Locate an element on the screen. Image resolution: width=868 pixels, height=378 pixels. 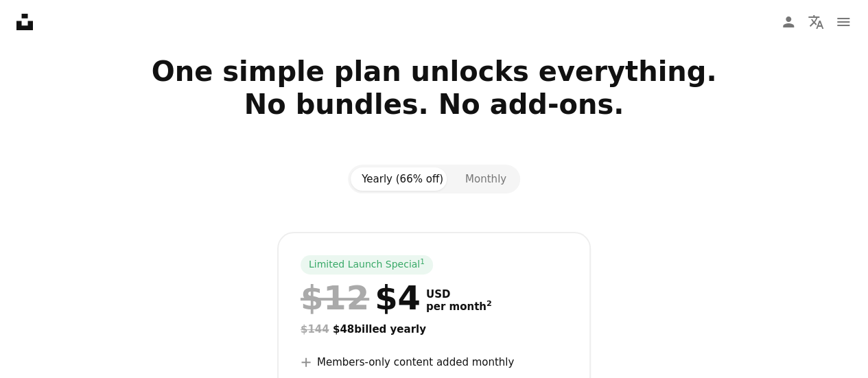
button: Language is located at coordinates (815, 22).